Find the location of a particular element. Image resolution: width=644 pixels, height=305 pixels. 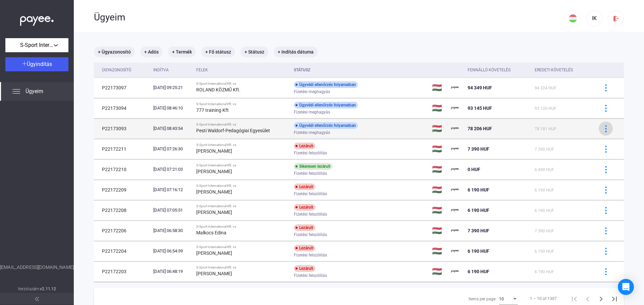

img: HU is located at coordinates (573, 19).